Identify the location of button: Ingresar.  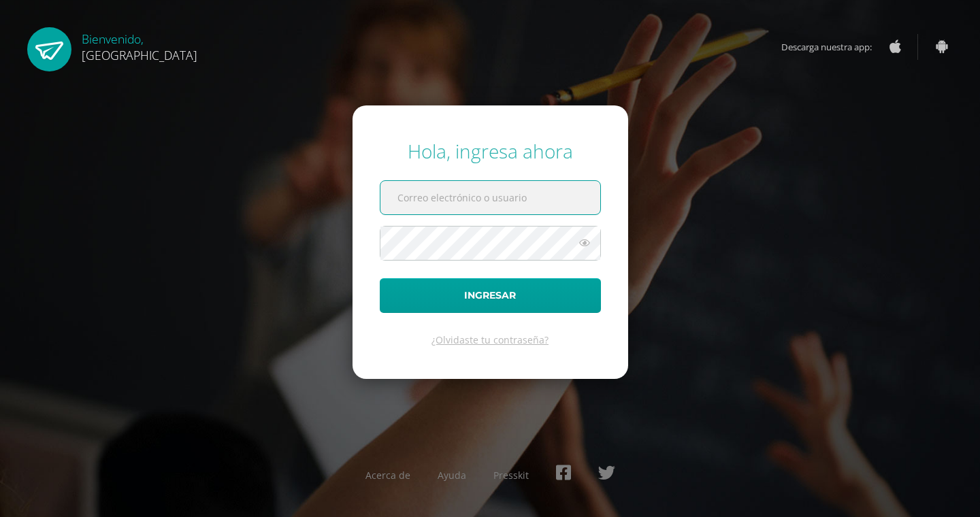
(490, 295).